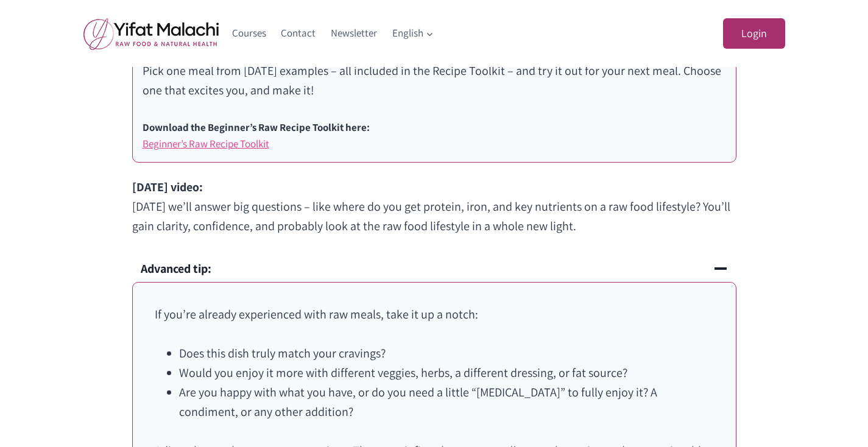  I want to click on li: Does this dish truly match your cravings?, so click(447, 353).